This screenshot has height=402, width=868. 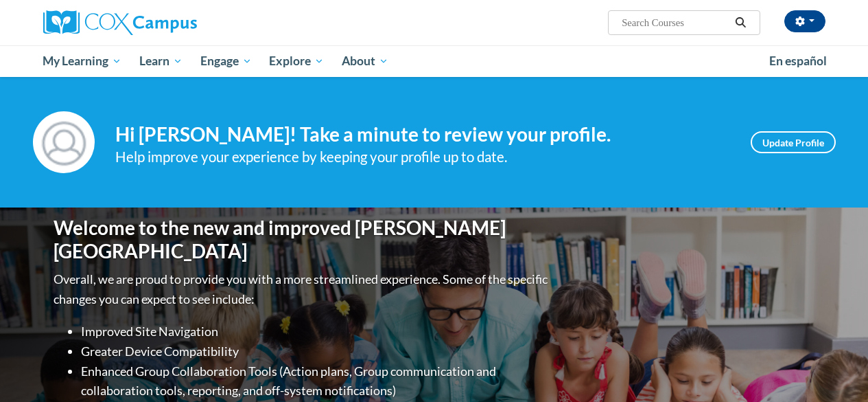 What do you see at coordinates (798, 61) in the screenshot?
I see `a: En español` at bounding box center [798, 61].